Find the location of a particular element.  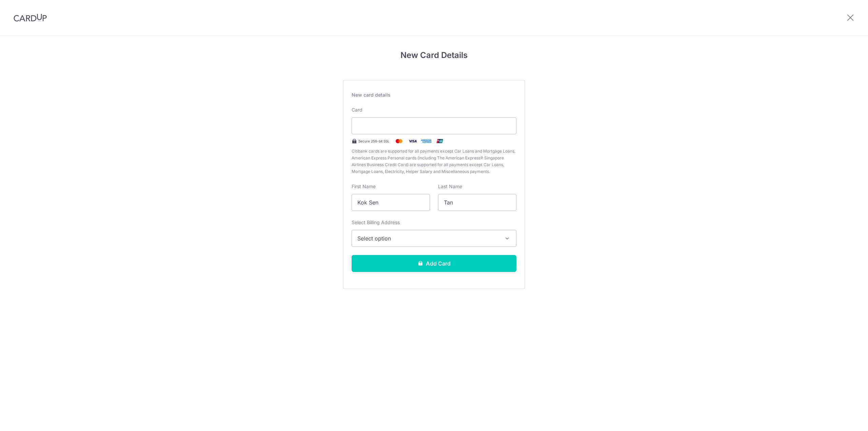

span: Citibank cards are supported for all payments except Car Loans and Mortgage Loans. American Expre... is located at coordinates (434, 161).